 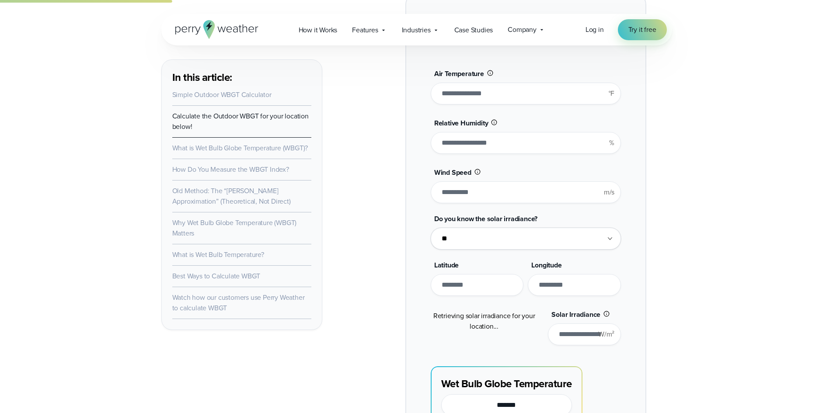 What do you see at coordinates (231, 169) in the screenshot?
I see `a: How Do You Measure the WBGT Index?` at bounding box center [231, 169].